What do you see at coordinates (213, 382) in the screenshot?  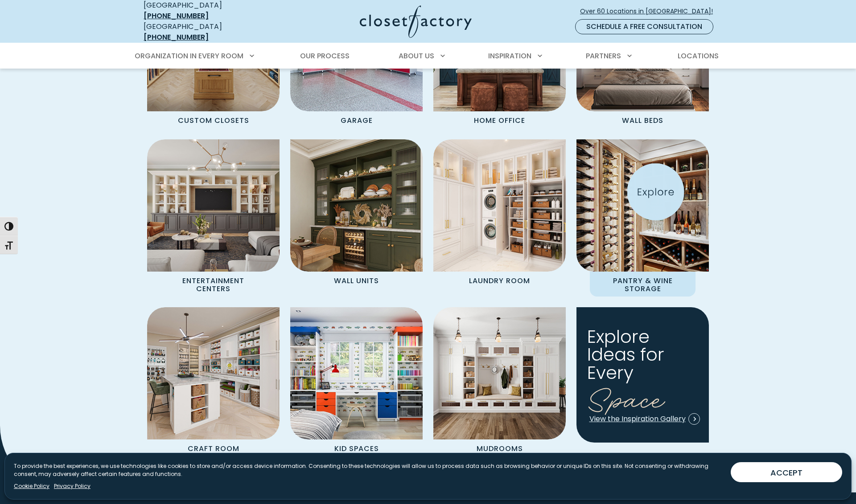 I see `a: Custom craft room Craft Room` at bounding box center [213, 382].